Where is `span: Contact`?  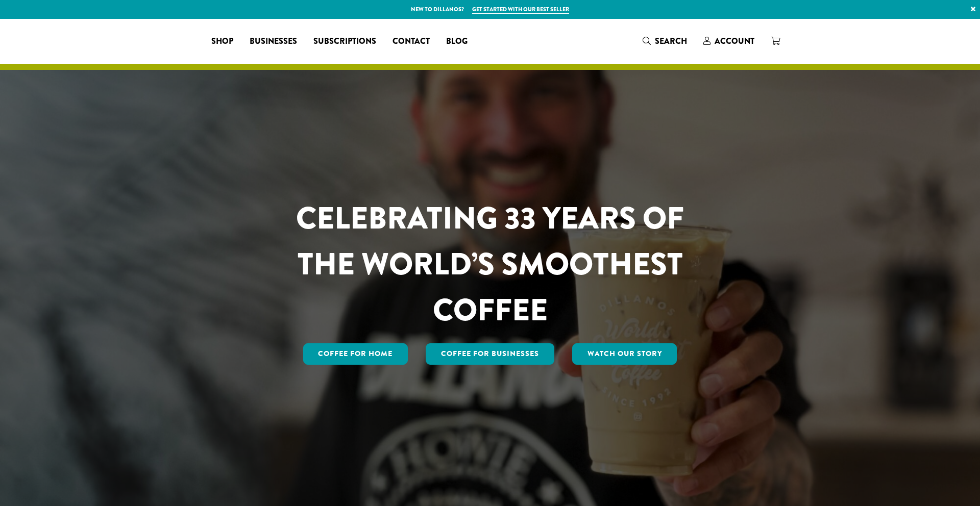
span: Contact is located at coordinates (411, 41).